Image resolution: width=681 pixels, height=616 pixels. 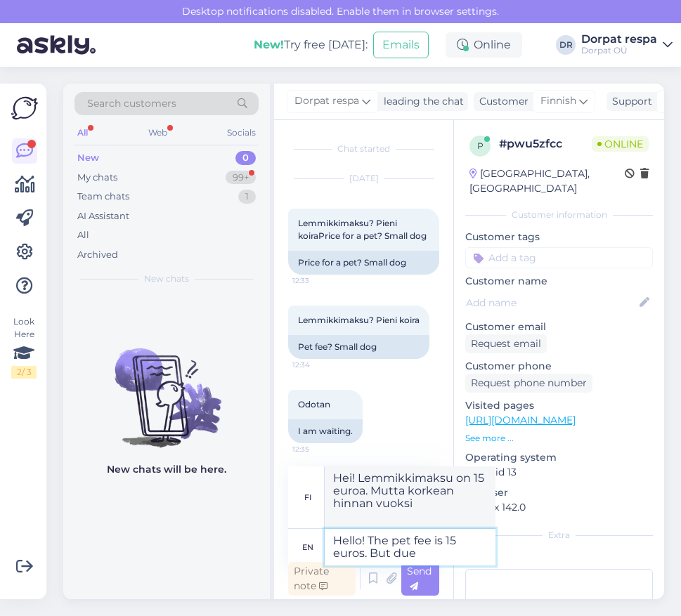 I want to click on div: 1, so click(x=246, y=197).